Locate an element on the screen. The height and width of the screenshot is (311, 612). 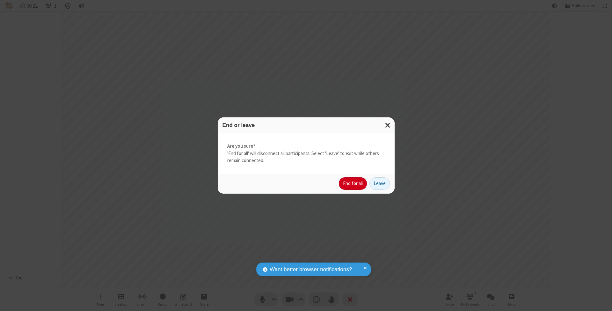
h3: End or leave is located at coordinates (306, 125).